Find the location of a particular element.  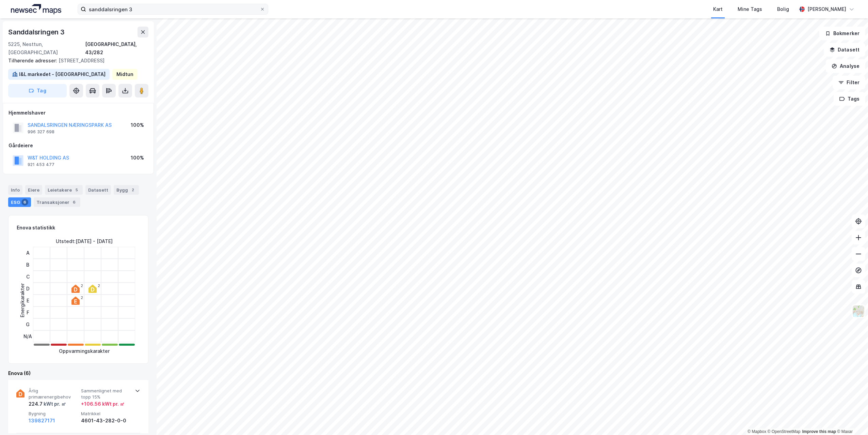

div: Hjemmelshaver is located at coordinates (78, 113).